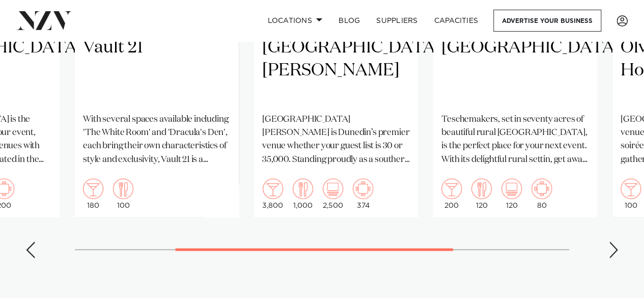 The image size is (644, 298). I want to click on a: Locations, so click(294, 20).